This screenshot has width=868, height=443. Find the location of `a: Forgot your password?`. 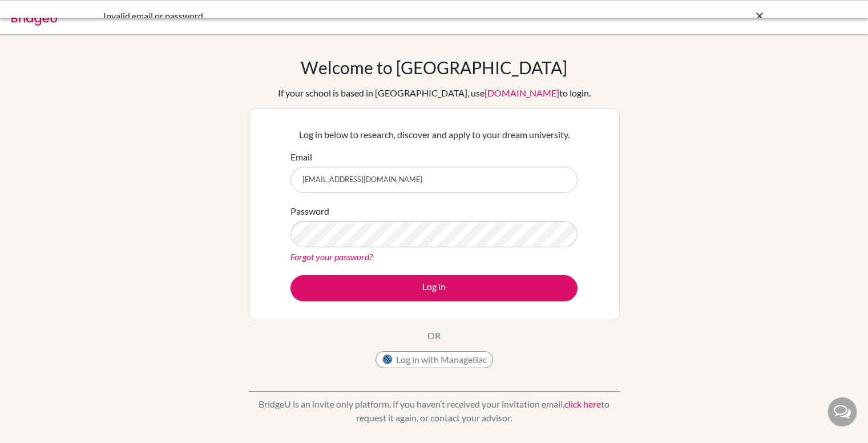

a: Forgot your password? is located at coordinates (332, 256).